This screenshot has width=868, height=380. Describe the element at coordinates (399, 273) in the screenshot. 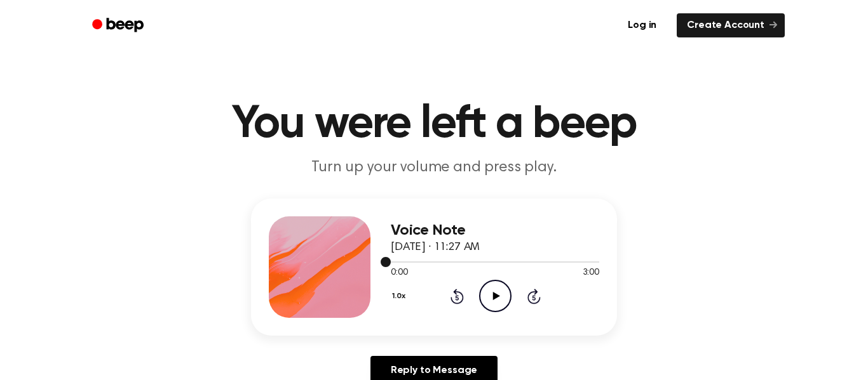

I see `span: 0:00` at that location.